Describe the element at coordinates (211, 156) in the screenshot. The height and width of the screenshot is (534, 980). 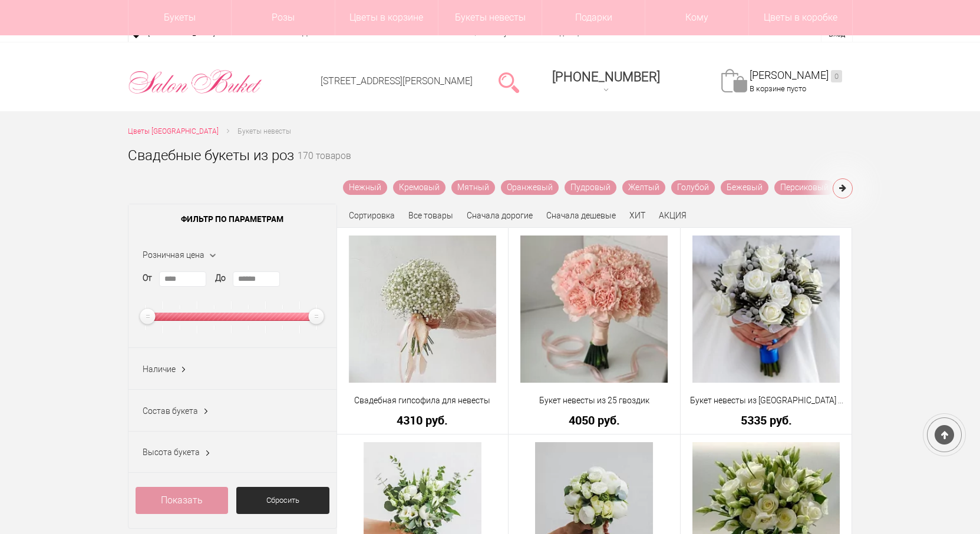
I see `h1: Свадебные букеты из роз` at that location.